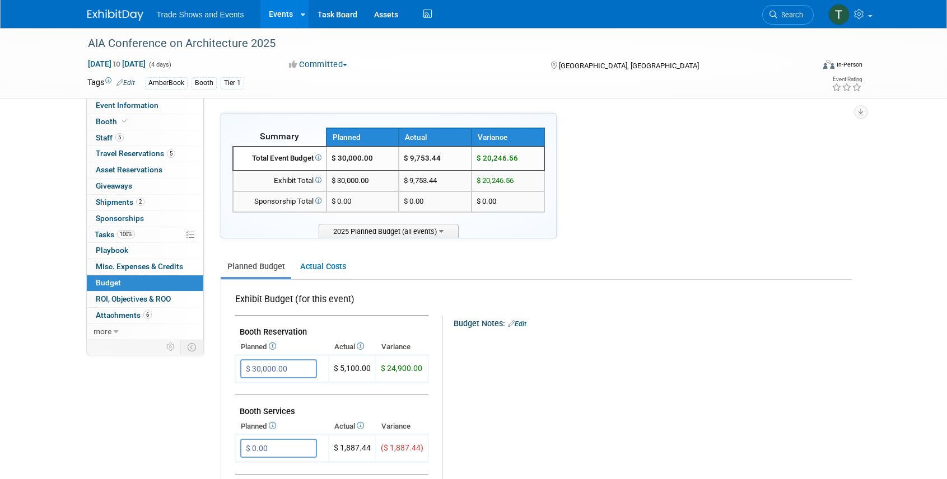 The image size is (947, 479). What do you see at coordinates (136, 153) in the screenshot?
I see `span: Travel Reservations` at bounding box center [136, 153].